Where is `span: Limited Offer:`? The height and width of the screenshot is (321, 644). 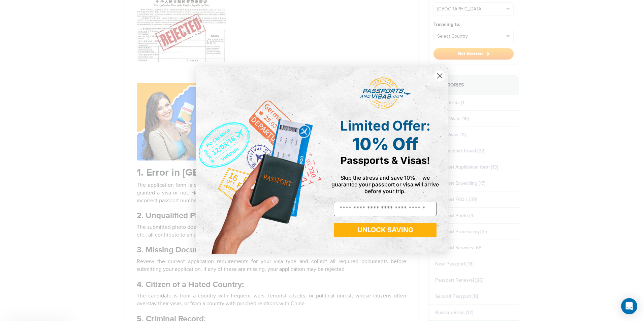 span: Limited Offer: is located at coordinates (385, 125).